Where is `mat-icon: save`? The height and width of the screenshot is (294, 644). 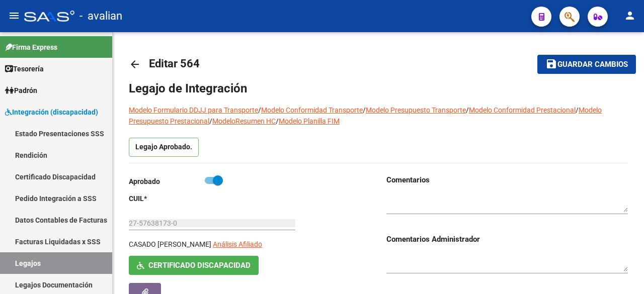 mat-icon: save is located at coordinates (552, 64).